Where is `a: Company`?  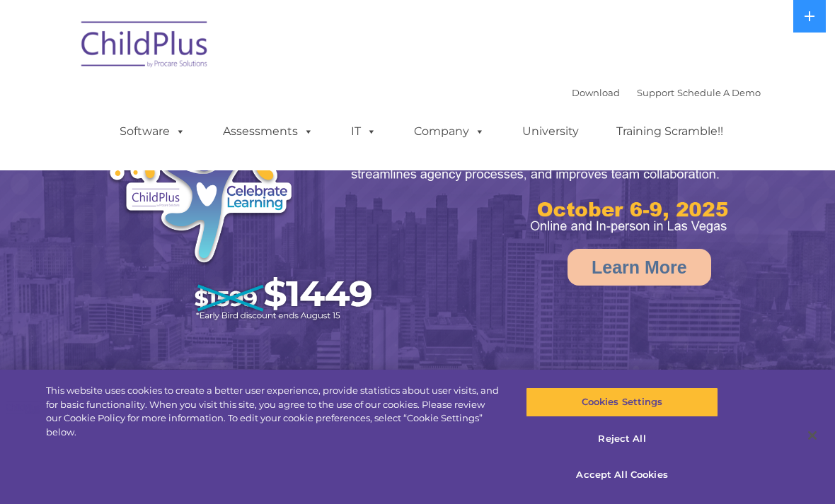
a: Company is located at coordinates (449, 131).